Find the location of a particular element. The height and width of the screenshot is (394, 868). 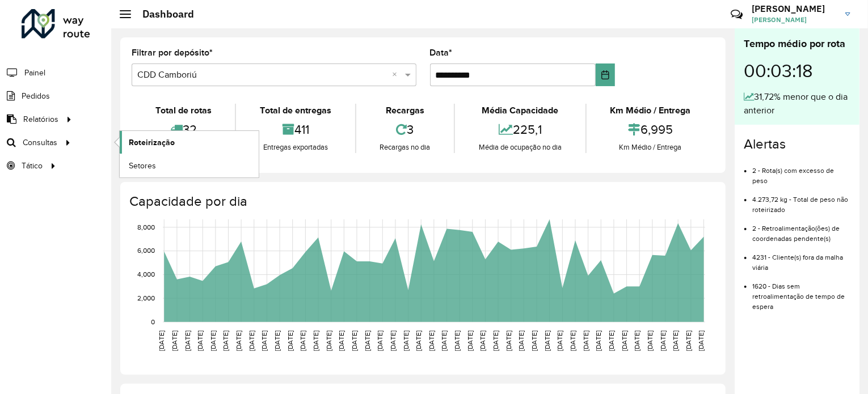

a: Setores is located at coordinates (189, 165).